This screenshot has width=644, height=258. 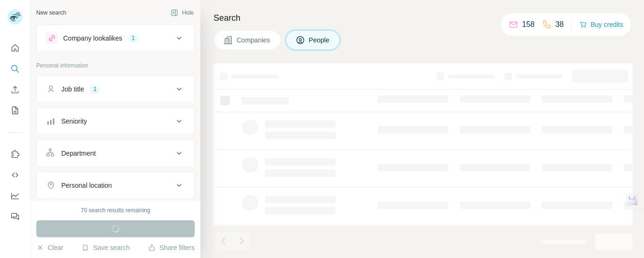 What do you see at coordinates (116, 153) in the screenshot?
I see `button: Department` at bounding box center [116, 153].